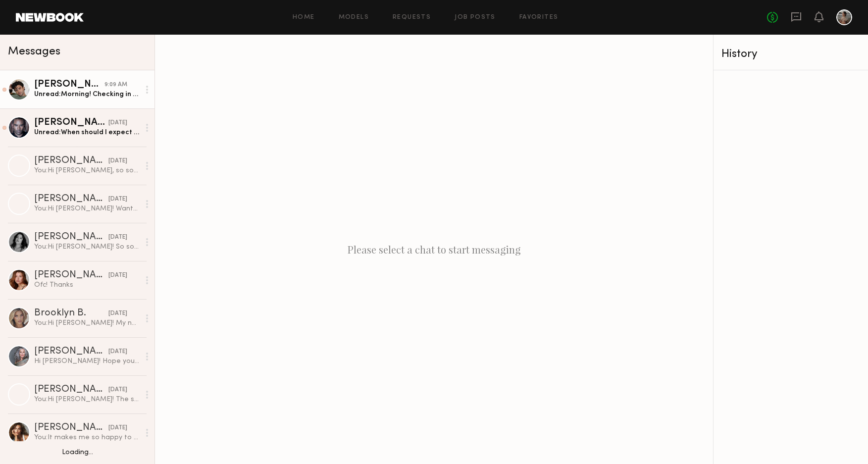 The image size is (868, 464). I want to click on div: Brooklyn B., so click(72, 314).